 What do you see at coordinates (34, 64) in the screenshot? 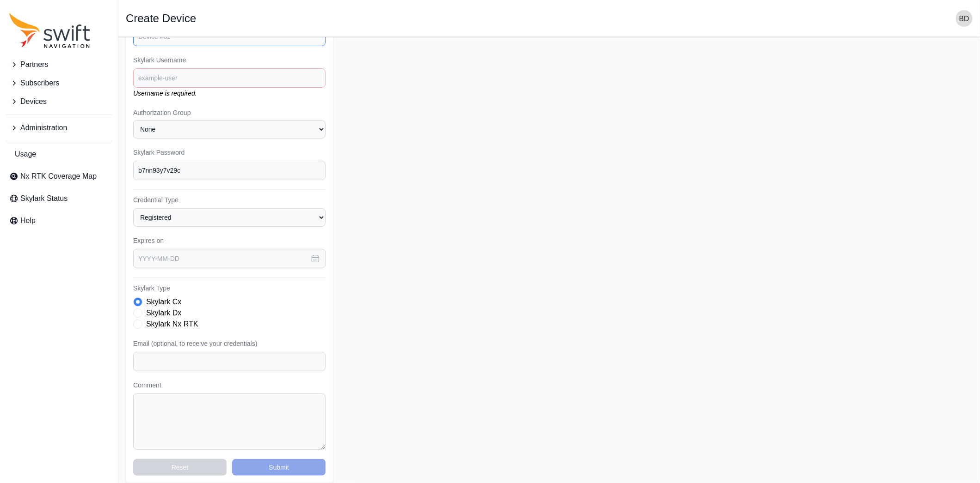
I see `span: Partners` at bounding box center [34, 64].